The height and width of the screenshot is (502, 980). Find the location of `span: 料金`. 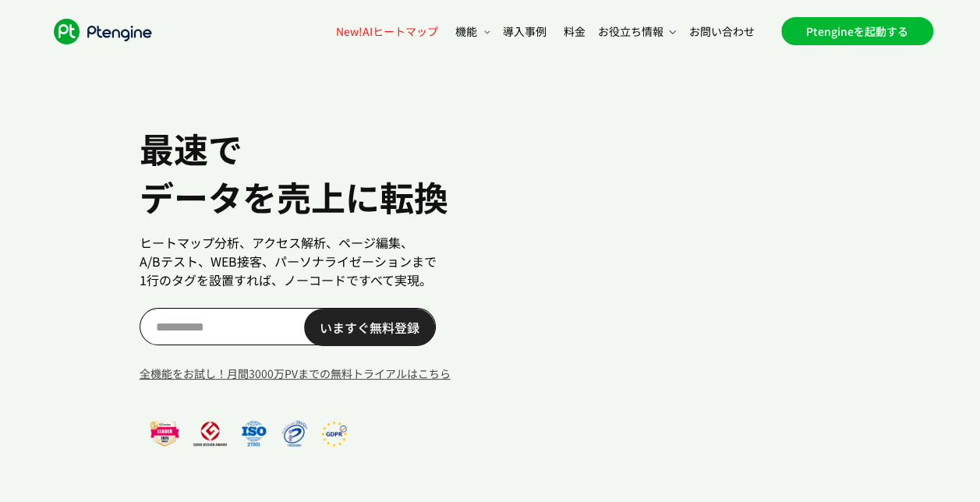

span: 料金 is located at coordinates (575, 31).